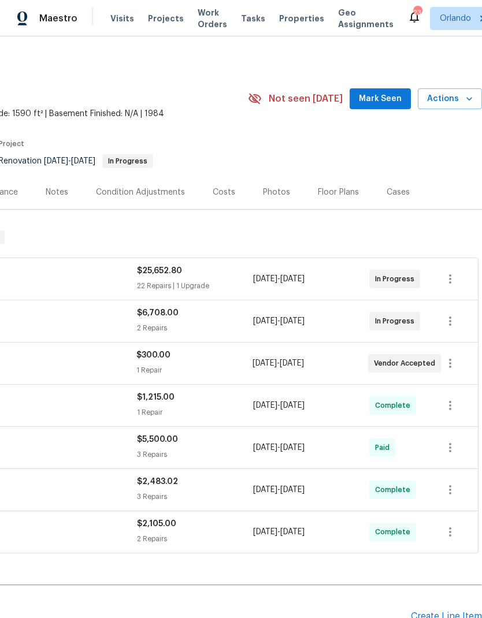 This screenshot has width=482, height=618. What do you see at coordinates (398, 192) in the screenshot?
I see `div: Cases` at bounding box center [398, 192].